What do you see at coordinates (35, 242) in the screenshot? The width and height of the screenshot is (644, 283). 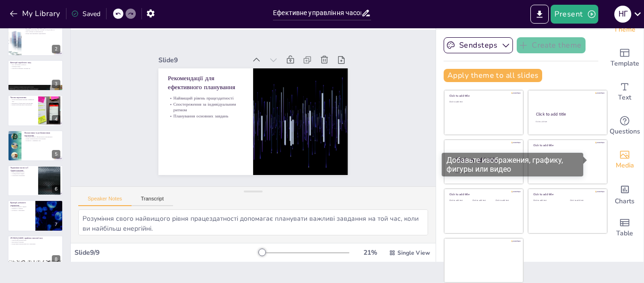 I see `p: Врахування біоритмів` at bounding box center [35, 242].